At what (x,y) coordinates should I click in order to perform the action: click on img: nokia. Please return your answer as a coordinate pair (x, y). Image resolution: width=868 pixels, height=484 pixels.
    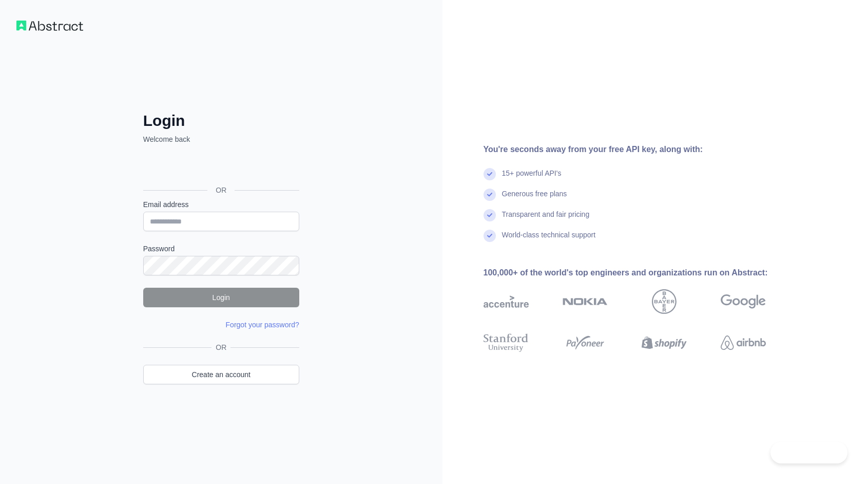
    Looking at the image, I should click on (585, 301).